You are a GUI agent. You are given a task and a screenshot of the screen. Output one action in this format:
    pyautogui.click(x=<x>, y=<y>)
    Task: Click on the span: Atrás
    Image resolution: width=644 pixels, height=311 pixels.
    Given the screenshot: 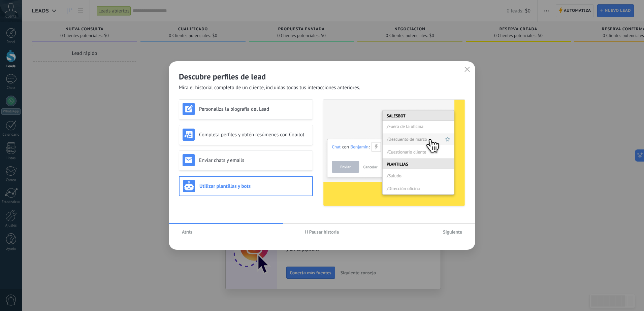 What is the action you would take?
    pyautogui.click(x=187, y=232)
    